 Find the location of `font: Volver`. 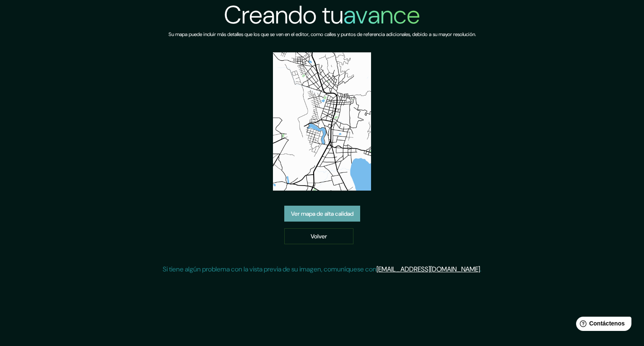

font: Volver is located at coordinates (319, 236).